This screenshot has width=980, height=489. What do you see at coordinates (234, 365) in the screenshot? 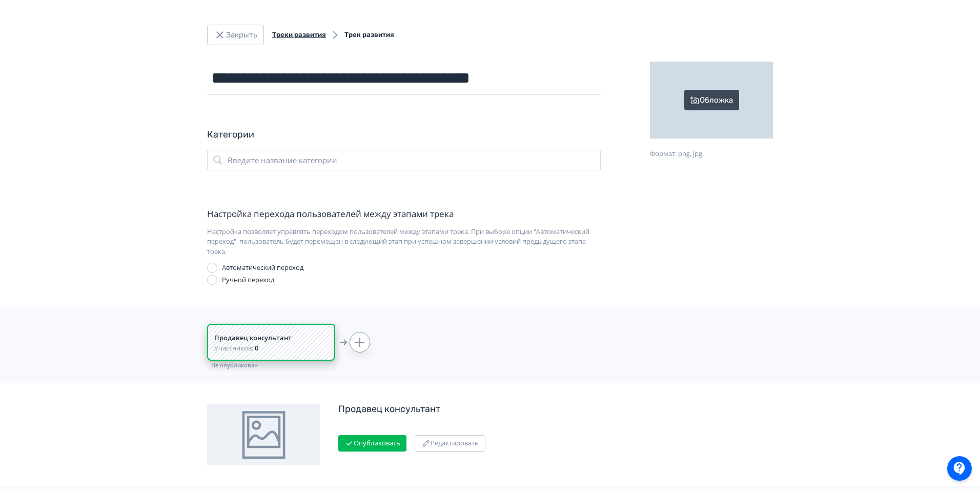
I see `span: Не опубликован` at bounding box center [234, 365].